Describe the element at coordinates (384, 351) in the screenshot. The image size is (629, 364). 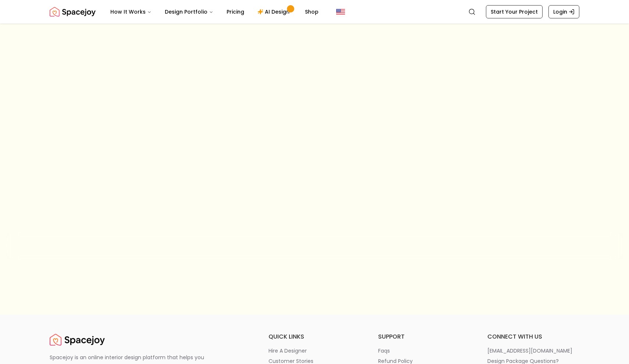
I see `p: faqs` at that location.